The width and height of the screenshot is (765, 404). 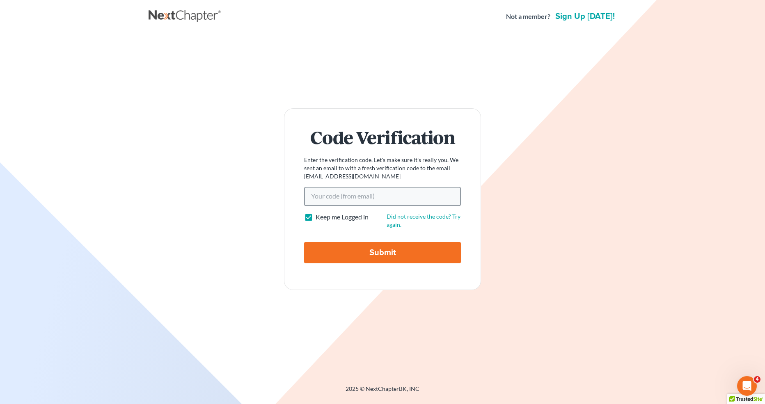 What do you see at coordinates (528, 16) in the screenshot?
I see `strong: Not a member?` at bounding box center [528, 16].